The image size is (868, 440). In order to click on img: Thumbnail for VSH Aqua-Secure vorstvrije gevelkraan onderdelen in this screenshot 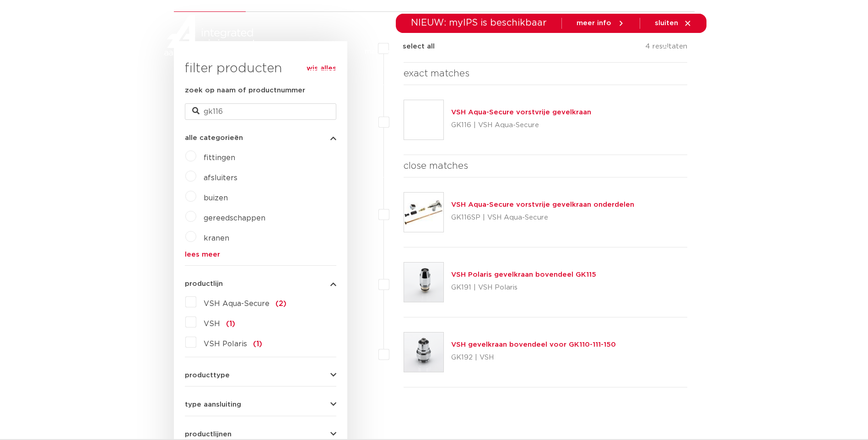, I will do `click(424, 212)`.